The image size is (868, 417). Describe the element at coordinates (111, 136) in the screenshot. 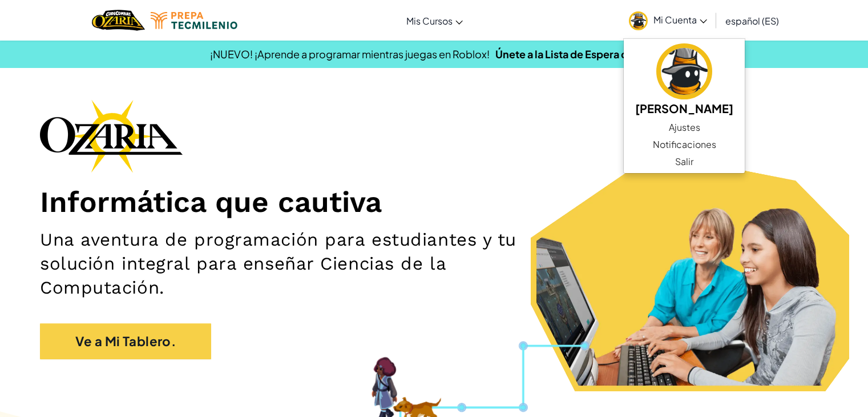

I see `img: Ozaria branding logo` at that location.